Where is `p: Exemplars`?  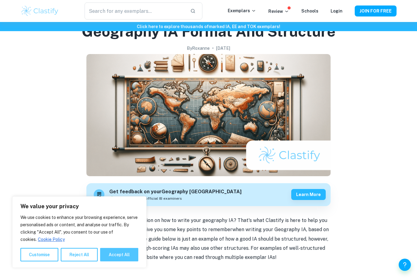
p: Exemplars is located at coordinates (242, 11).